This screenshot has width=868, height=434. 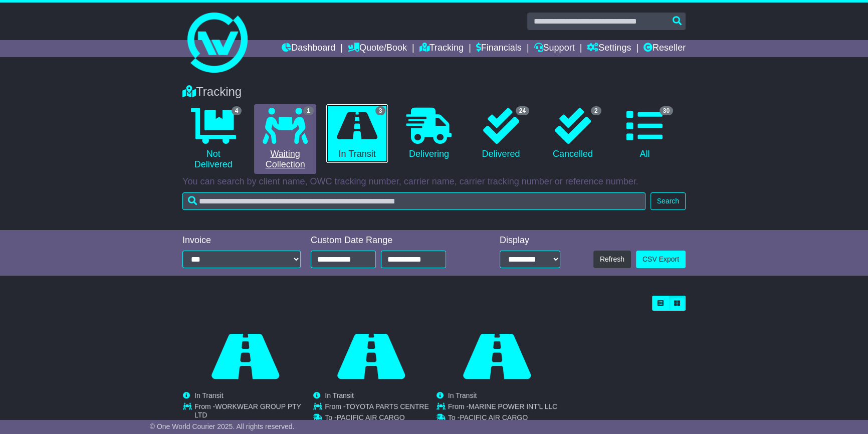 I want to click on a: 2 Cancelled, so click(x=573, y=134).